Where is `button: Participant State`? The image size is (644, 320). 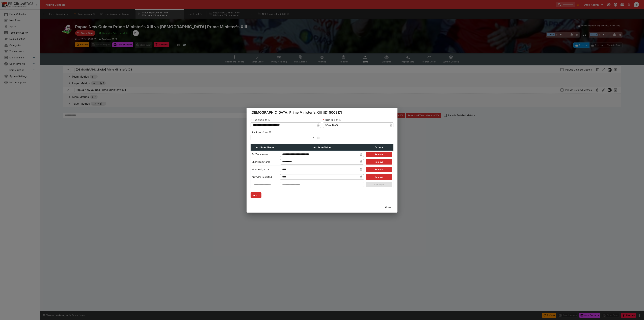 button: Participant State is located at coordinates (270, 132).